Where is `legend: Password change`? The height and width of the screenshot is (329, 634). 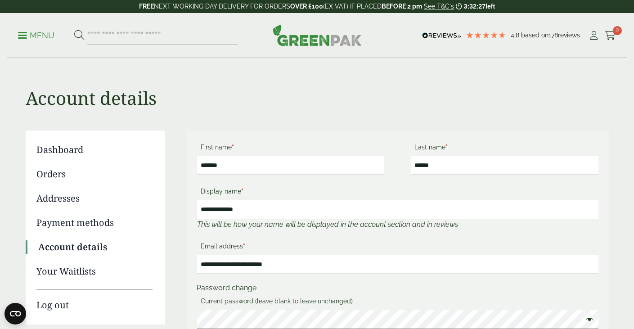
legend: Password change is located at coordinates (226, 288).